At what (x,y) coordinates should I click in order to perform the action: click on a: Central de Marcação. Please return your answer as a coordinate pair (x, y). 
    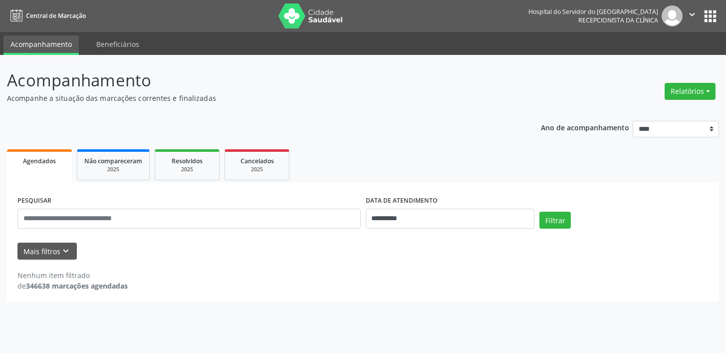
    Looking at the image, I should click on (46, 15).